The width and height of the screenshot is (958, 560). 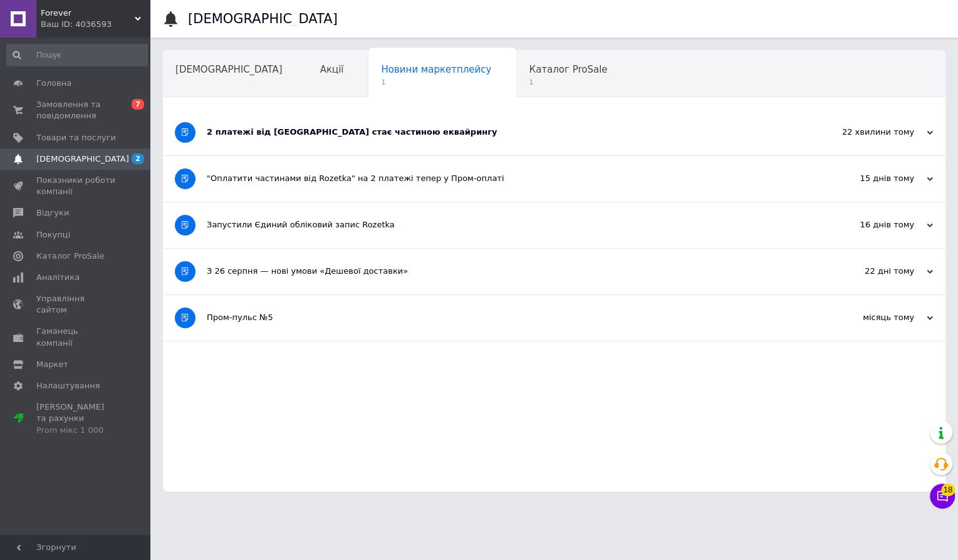 I want to click on span: Замовлення та повідомлення, so click(x=76, y=110).